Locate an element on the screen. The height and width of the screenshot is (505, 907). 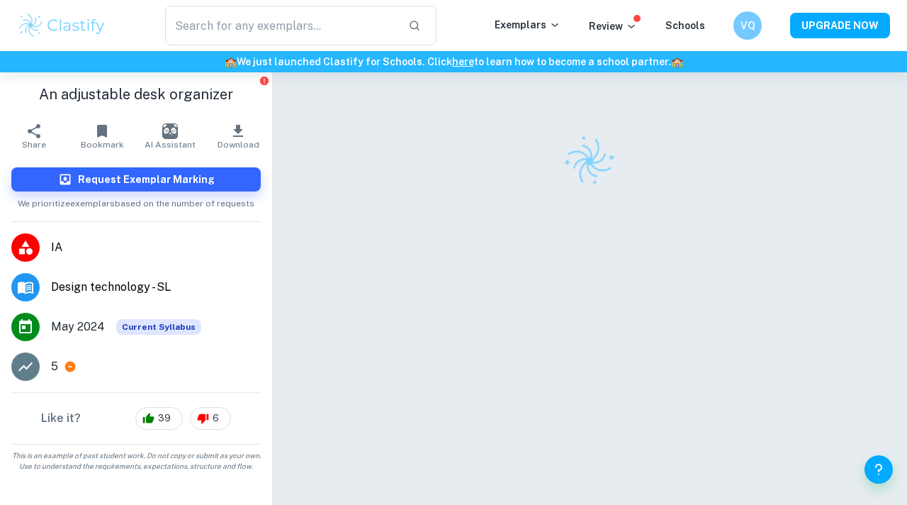
span: 39 is located at coordinates (164, 418).